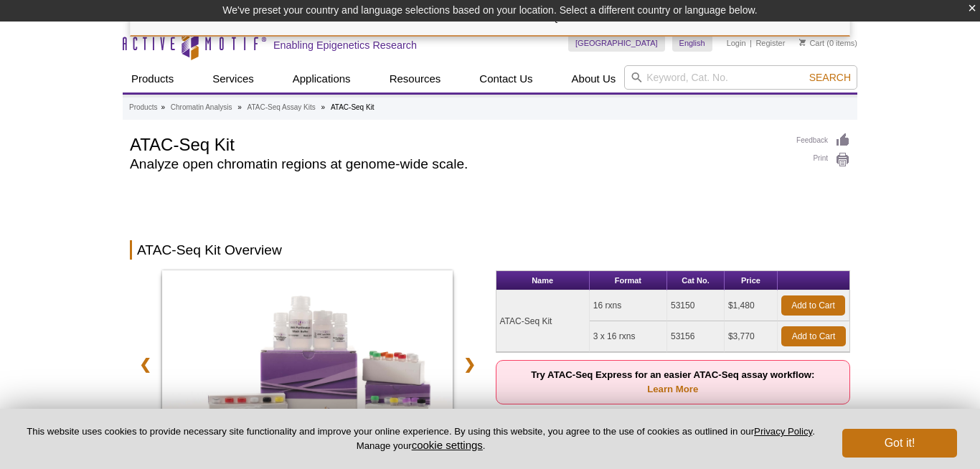 Image resolution: width=980 pixels, height=469 pixels. Describe the element at coordinates (352, 107) in the screenshot. I see `li: ATAC-Seq Kit` at that location.